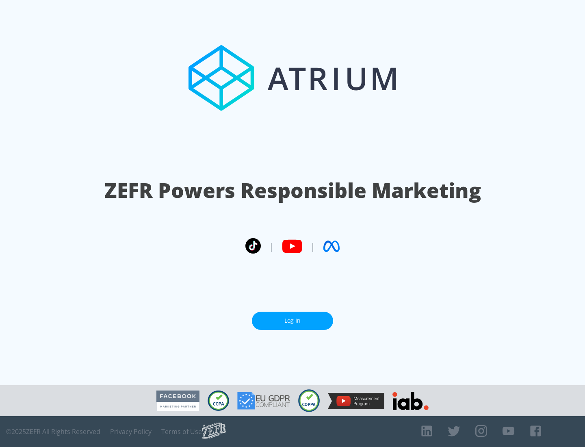 The height and width of the screenshot is (447, 585). Describe the element at coordinates (131, 431) in the screenshot. I see `a: Privacy Policy` at that location.